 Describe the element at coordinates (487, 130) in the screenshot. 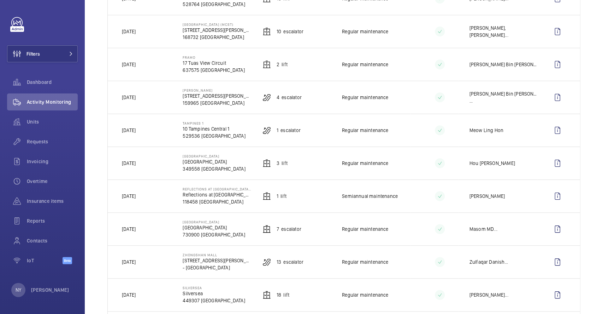

I see `p: Meow Ling Hon` at that location.